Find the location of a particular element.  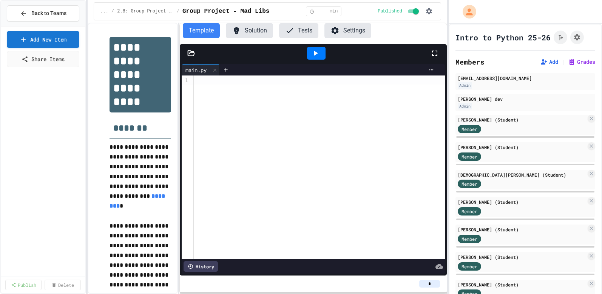

a: Delete is located at coordinates (63, 285).